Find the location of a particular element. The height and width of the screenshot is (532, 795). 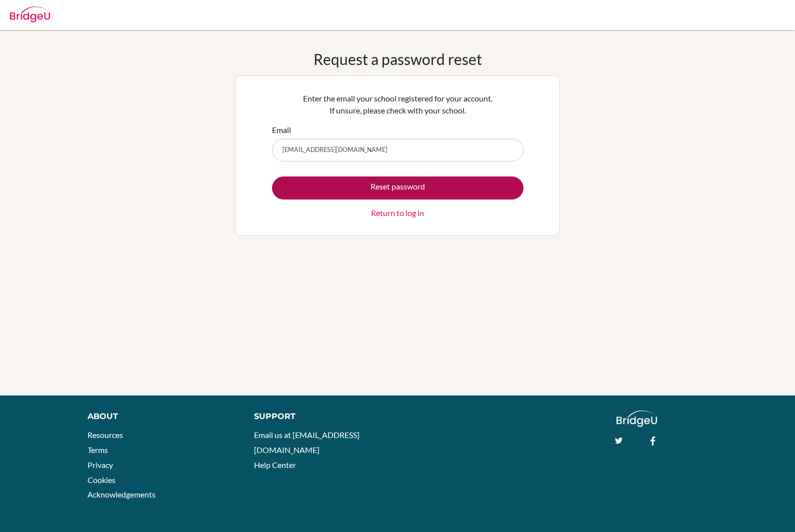

div: About is located at coordinates (160, 416).